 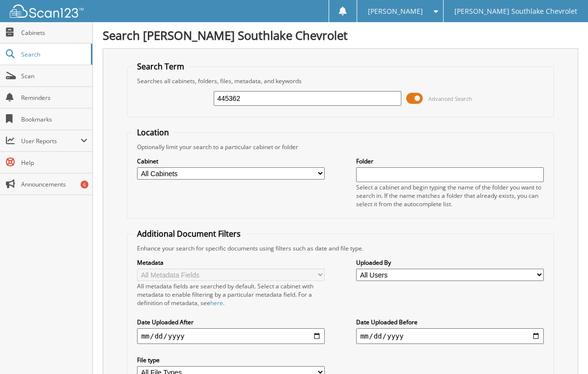 I want to click on div: Enhance your search for specific documents using filters such as date and file type., so click(x=340, y=248).